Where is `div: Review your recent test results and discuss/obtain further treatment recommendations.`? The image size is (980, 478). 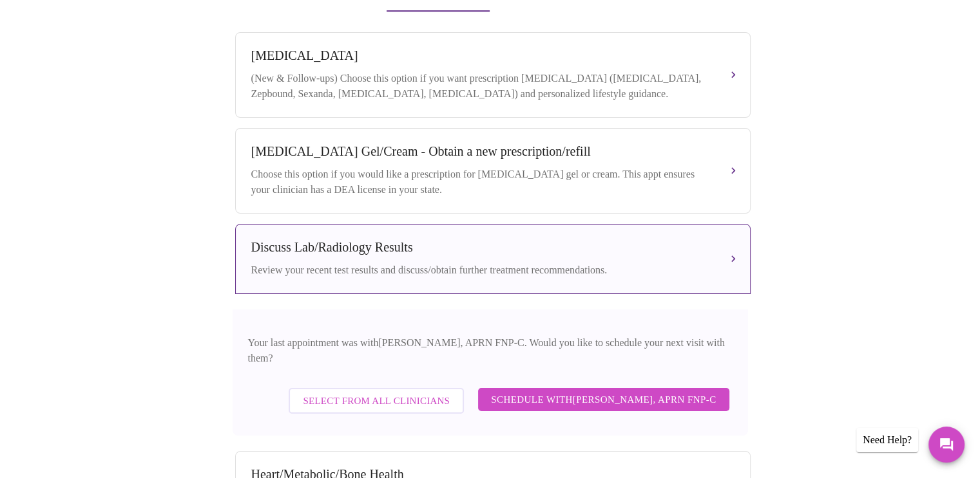
div: Review your recent test results and discuss/obtain further treatment recommendations. is located at coordinates (480, 270).